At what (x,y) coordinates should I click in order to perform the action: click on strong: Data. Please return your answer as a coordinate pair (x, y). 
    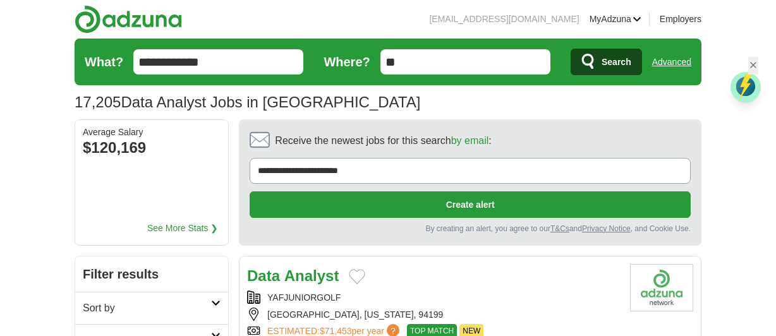
    Looking at the image, I should click on (263, 275).